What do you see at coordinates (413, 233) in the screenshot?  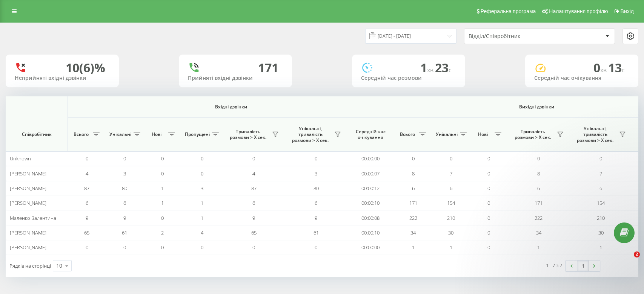 I see `span: 34` at bounding box center [413, 233].